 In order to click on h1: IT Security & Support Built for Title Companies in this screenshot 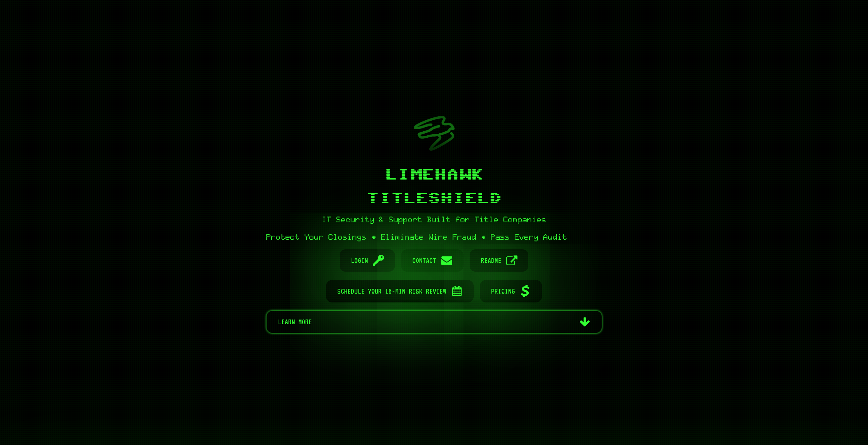, I will do `click(434, 220)`.